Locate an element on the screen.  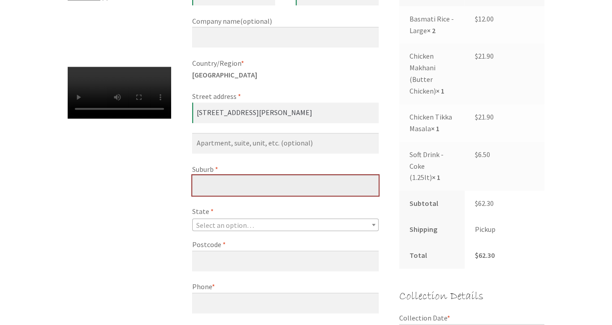
input: Apartment, suite, unit, etc. (optional) is located at coordinates (285, 143).